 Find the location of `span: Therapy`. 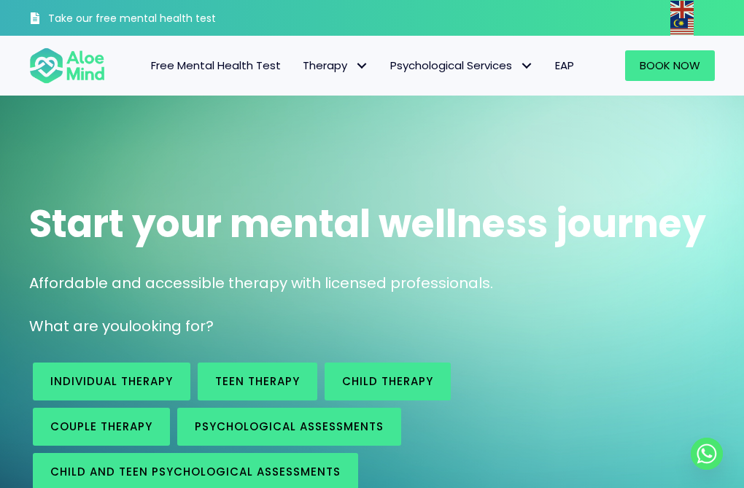

span: Therapy is located at coordinates (335, 65).